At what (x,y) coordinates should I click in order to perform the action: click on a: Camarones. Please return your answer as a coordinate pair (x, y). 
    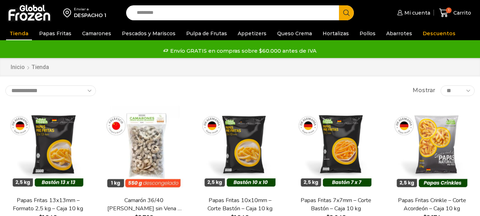
    Looking at the image, I should click on (97, 33).